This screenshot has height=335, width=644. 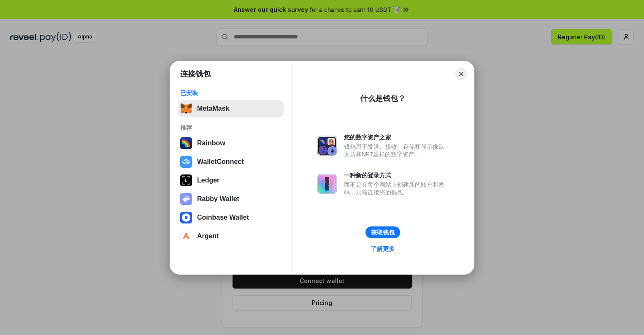 What do you see at coordinates (186, 180) in the screenshot?
I see `img: svg+xml,%3Csvg%20xmlns%3D%22http%3A%2F%2Fwww.w3.org%2F2000%2Fsvg%22%20width%3D%2228%22%20height%3...` at bounding box center [186, 180].